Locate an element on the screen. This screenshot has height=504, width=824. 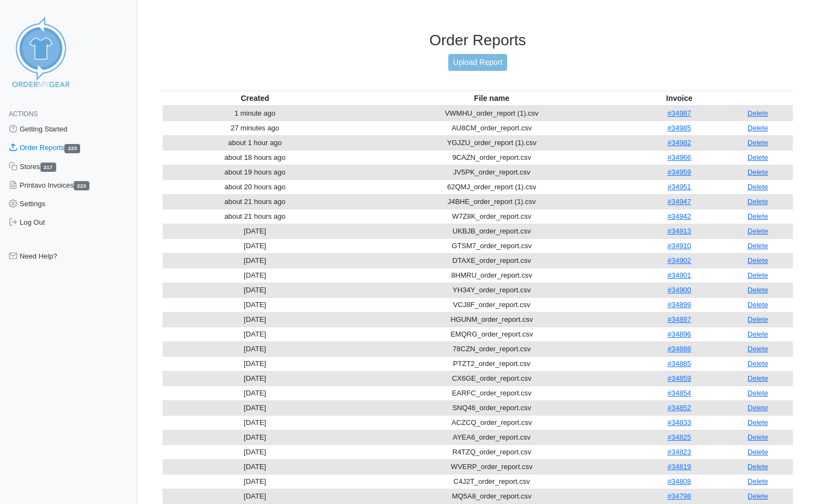
td: EMQRG_order_report.csv is located at coordinates (491, 334).